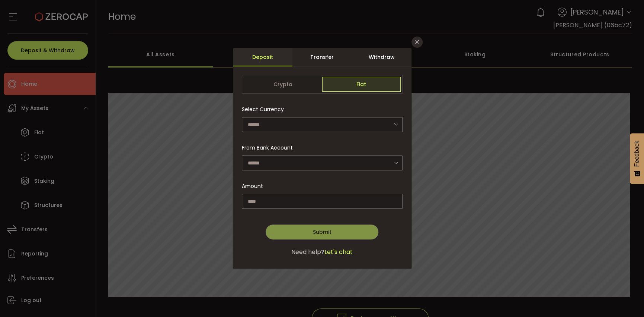  Describe the element at coordinates (361, 84) in the screenshot. I see `span: Fiat` at that location.